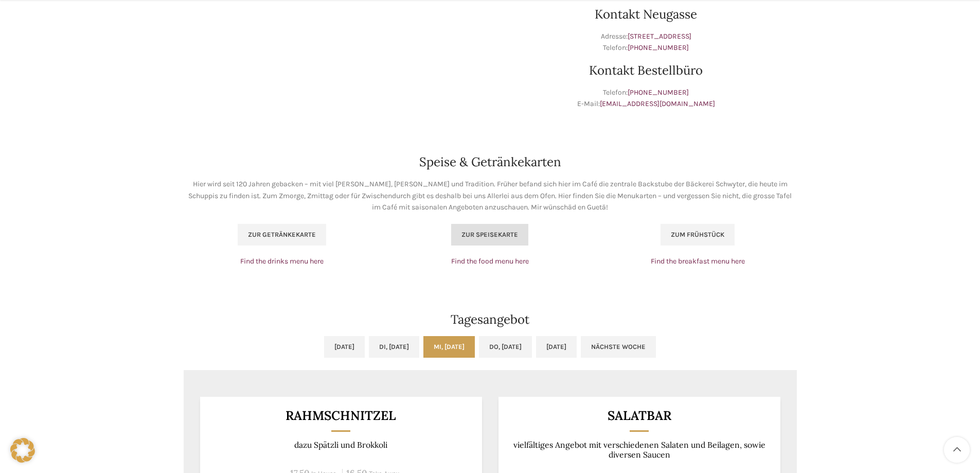 The image size is (980, 473). Describe the element at coordinates (490, 261) in the screenshot. I see `a: Find the food menu here` at that location.